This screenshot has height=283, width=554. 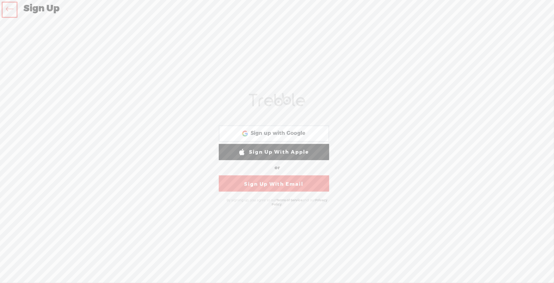 I want to click on a: Privacy Policy, so click(x=300, y=203).